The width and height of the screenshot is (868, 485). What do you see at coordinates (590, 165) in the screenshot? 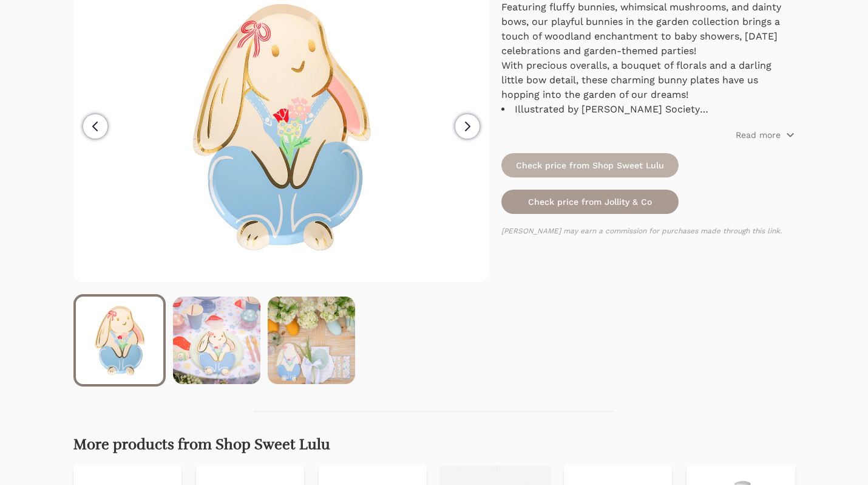
I see `a: Check price from Shop Sweet Lulu` at bounding box center [590, 165].